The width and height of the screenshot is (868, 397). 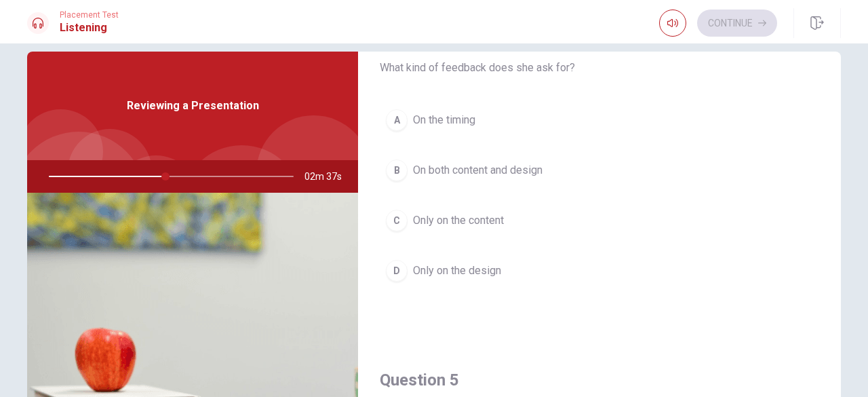 What do you see at coordinates (397, 271) in the screenshot?
I see `div: D` at bounding box center [397, 271].